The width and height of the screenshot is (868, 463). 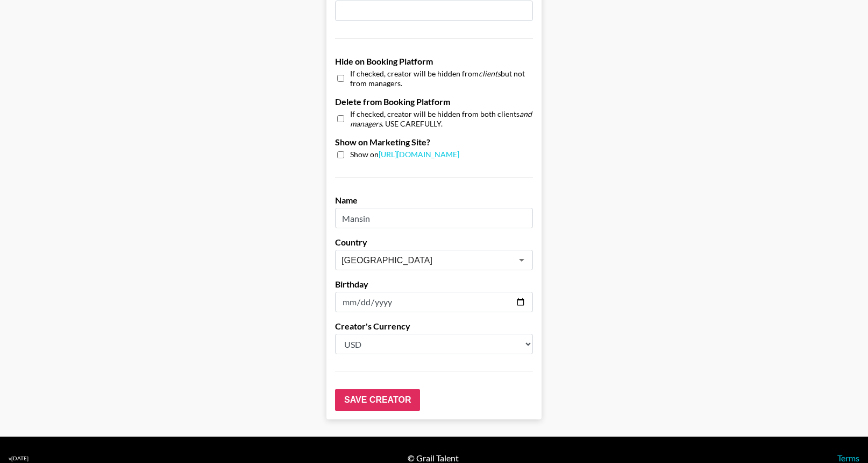 I want to click on a: Terms, so click(x=848, y=457).